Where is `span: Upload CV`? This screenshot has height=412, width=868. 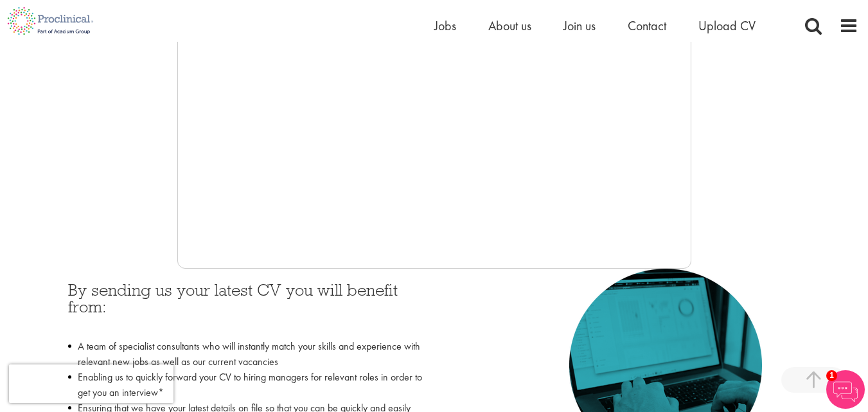
span: Upload CV is located at coordinates (727, 25).